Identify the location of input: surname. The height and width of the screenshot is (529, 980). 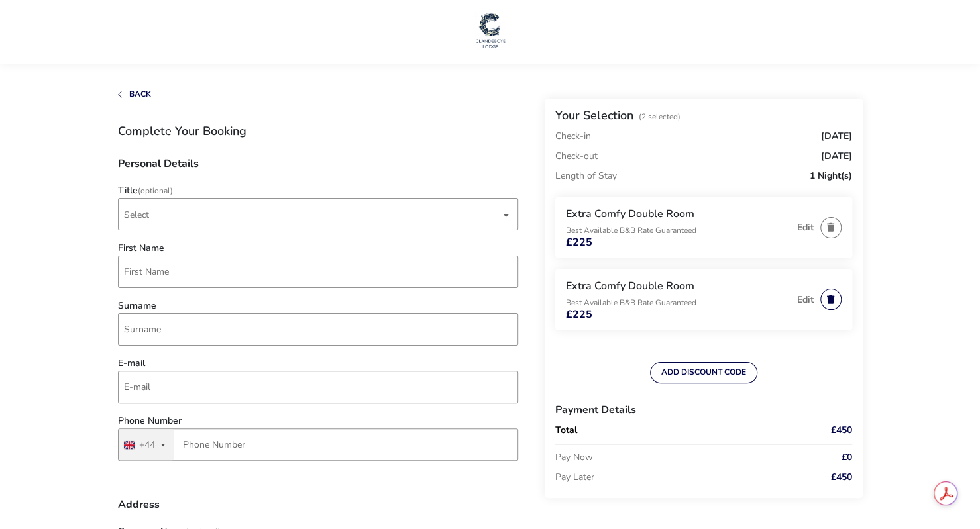
(318, 329).